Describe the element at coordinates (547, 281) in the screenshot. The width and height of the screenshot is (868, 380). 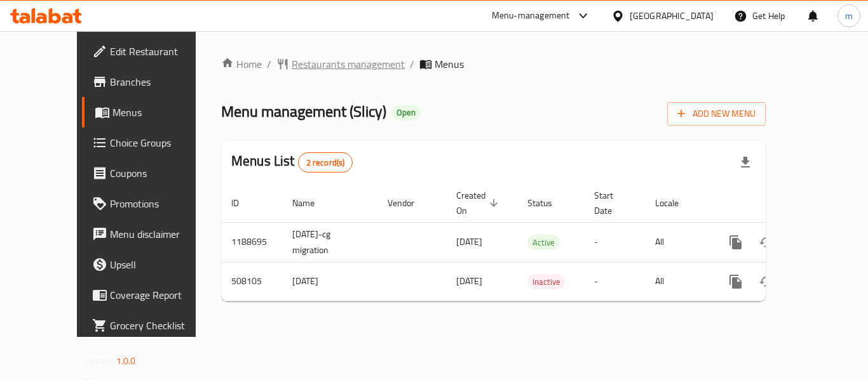
I see `div: Inactive` at that location.